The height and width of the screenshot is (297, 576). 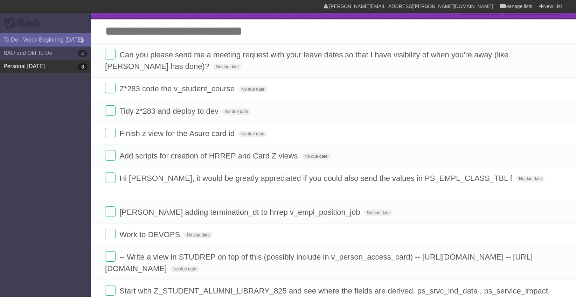 What do you see at coordinates (25, 23) in the screenshot?
I see `div: Flask` at bounding box center [25, 23].